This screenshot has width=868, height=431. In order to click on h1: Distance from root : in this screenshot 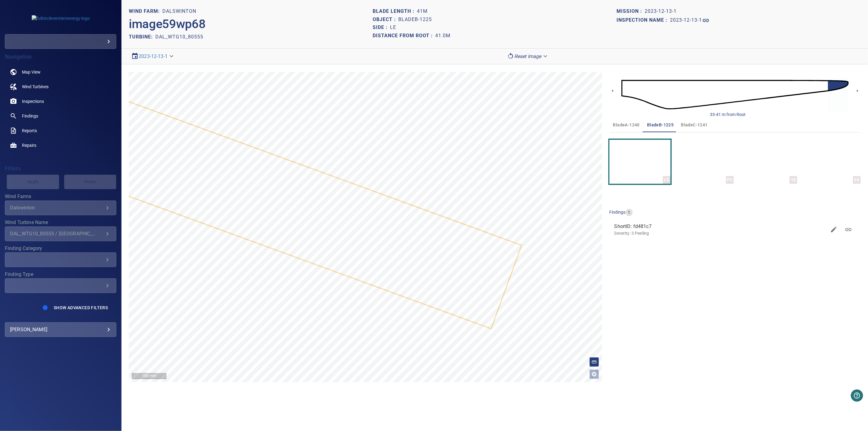, I will do `click(404, 36)`.